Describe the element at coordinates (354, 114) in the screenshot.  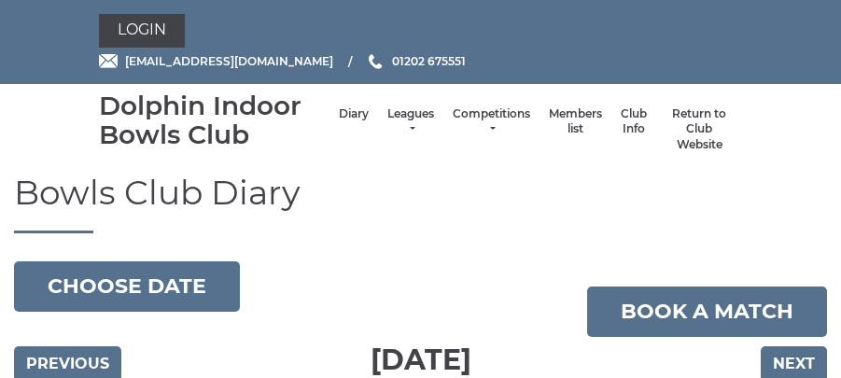
I see `a: Diary` at that location.